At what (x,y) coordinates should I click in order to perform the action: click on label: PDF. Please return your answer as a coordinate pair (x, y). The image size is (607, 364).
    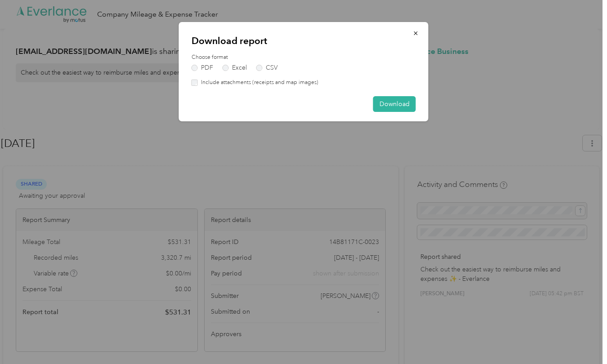
    Looking at the image, I should click on (203, 68).